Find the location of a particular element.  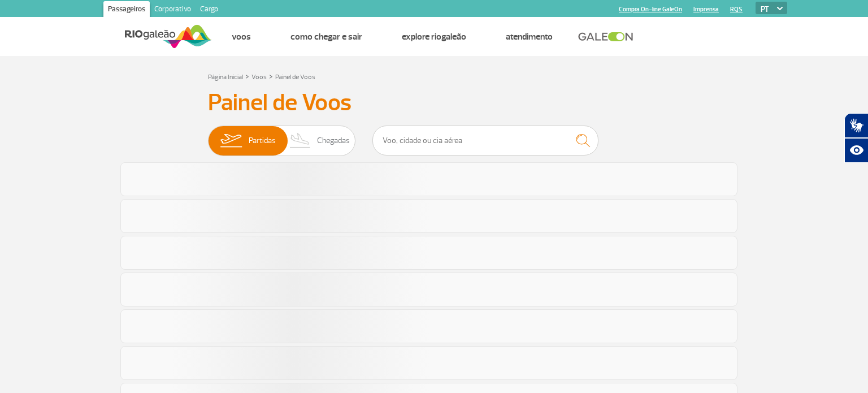

img: slider-desembarque is located at coordinates (300, 141).